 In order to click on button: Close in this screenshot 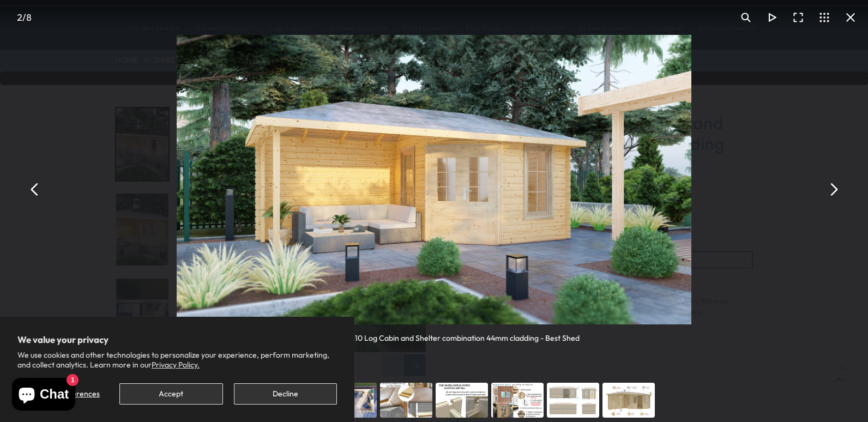, I will do `click(850, 18)`.